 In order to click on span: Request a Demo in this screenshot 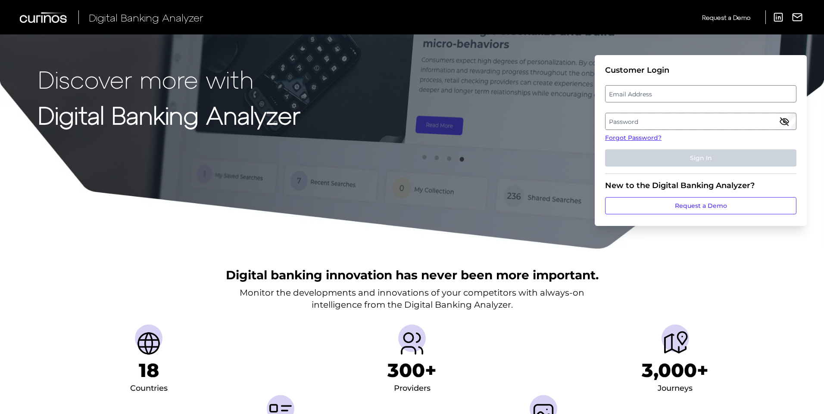, I will do `click(726, 17)`.